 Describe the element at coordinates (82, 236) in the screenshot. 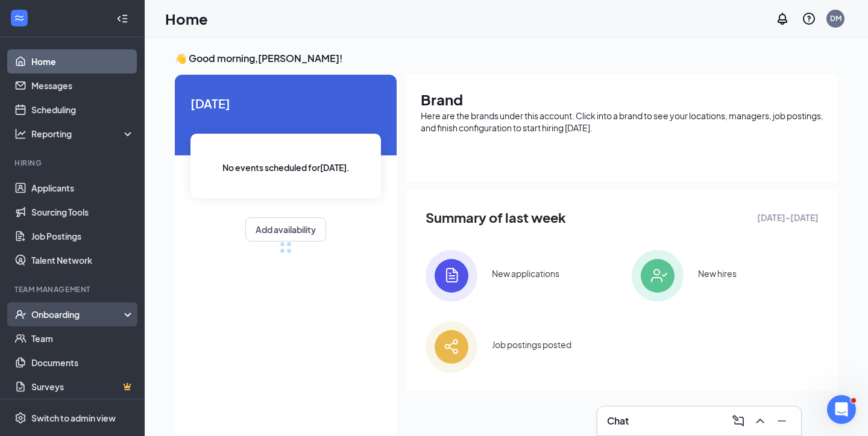

I see `a: Job Postings` at that location.